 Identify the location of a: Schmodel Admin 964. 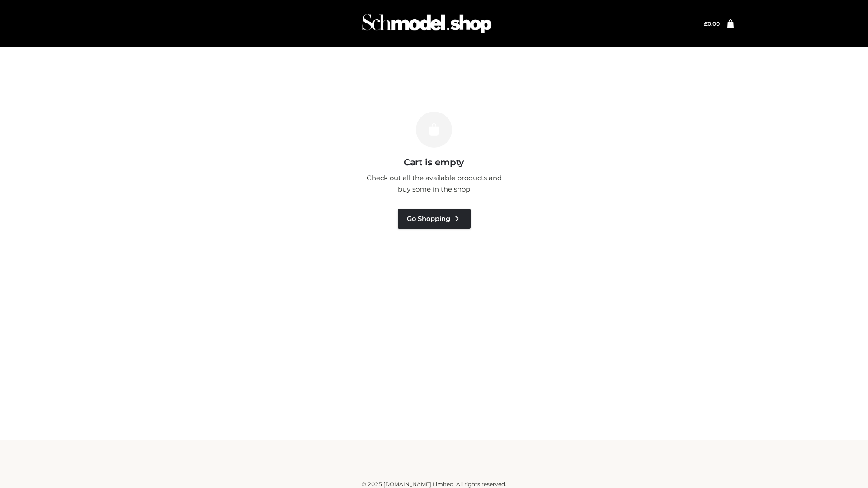
(427, 23).